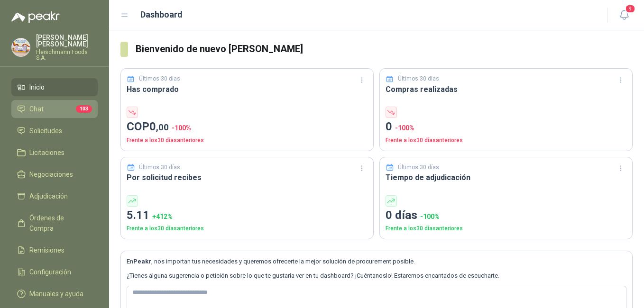 The image size is (644, 308). Describe the element at coordinates (158, 127) in the screenshot. I see `span: 0` at that location.